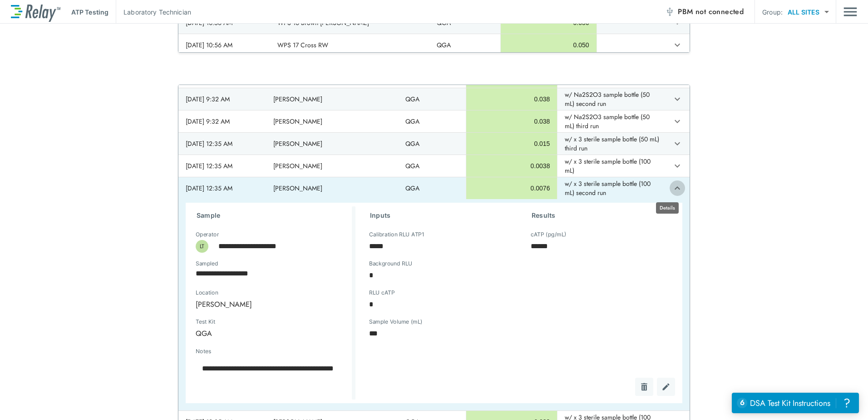 This screenshot has width=868, height=420. Describe the element at coordinates (850, 12) in the screenshot. I see `button: Main menu` at that location.